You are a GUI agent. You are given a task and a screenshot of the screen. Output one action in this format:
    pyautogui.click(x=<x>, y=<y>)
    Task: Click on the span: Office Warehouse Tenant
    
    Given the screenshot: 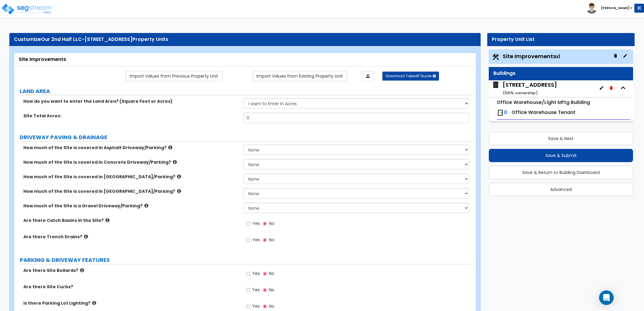 What is the action you would take?
    pyautogui.click(x=543, y=112)
    